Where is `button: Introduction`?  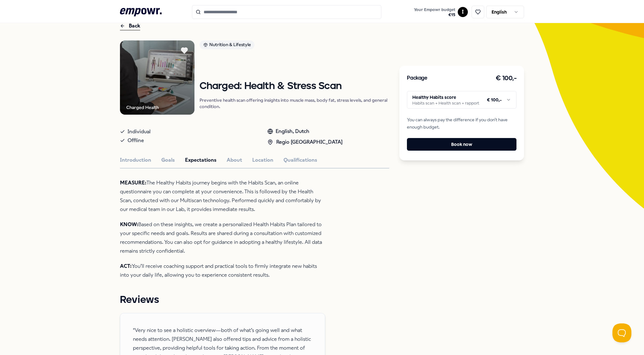
button: Introduction is located at coordinates (135, 160).